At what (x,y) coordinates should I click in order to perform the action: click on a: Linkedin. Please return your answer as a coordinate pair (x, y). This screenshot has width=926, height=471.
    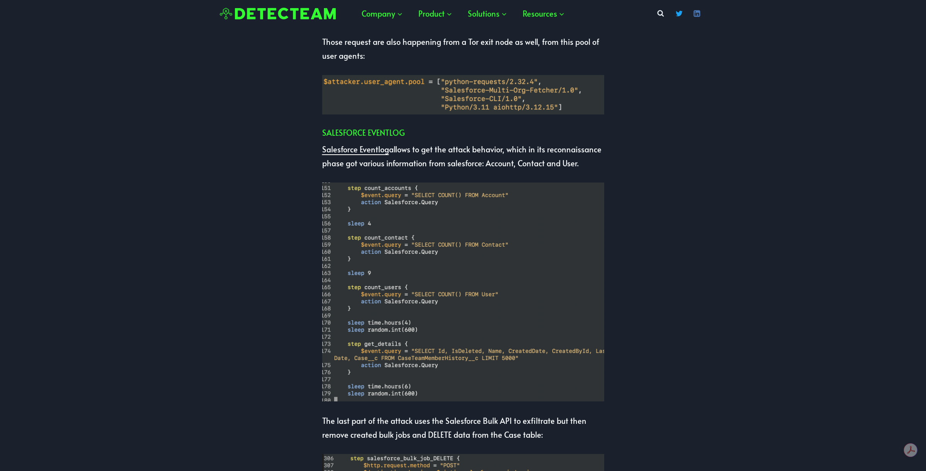
    Looking at the image, I should click on (697, 14).